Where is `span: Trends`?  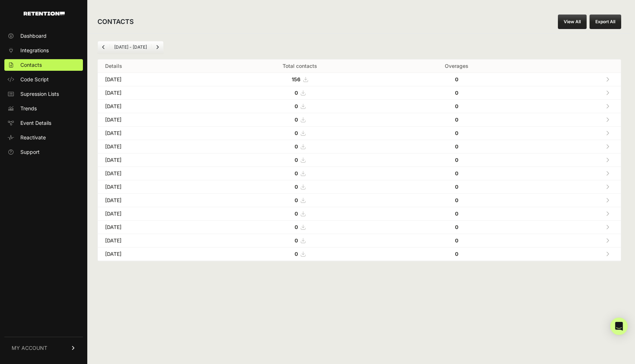 span: Trends is located at coordinates (28, 108).